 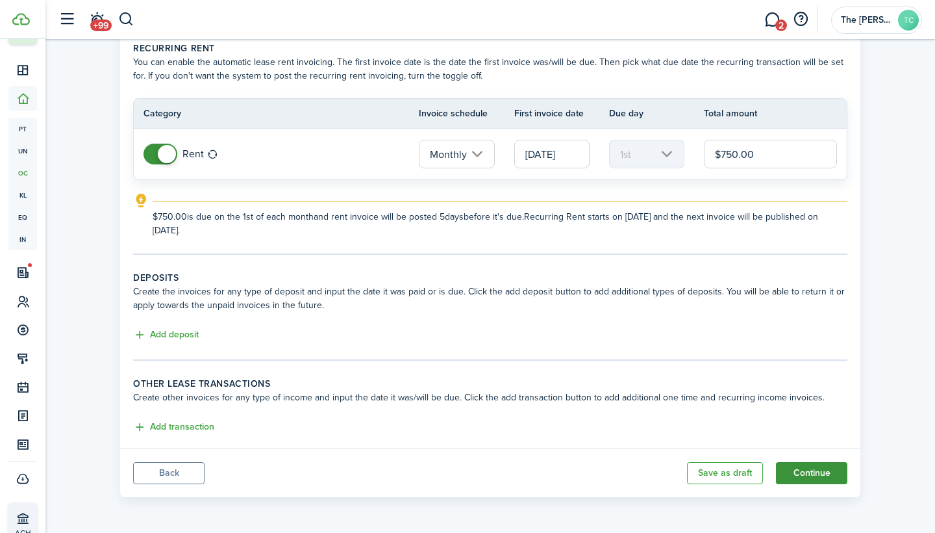 I want to click on avatar-text: TC, so click(x=909, y=20).